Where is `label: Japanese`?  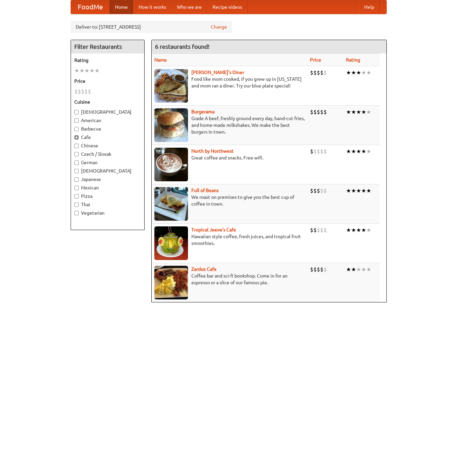 label: Japanese is located at coordinates (108, 179).